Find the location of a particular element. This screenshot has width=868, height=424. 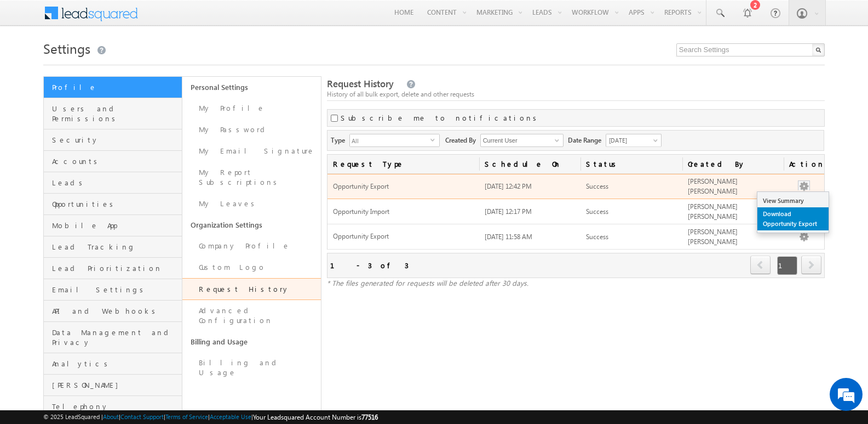

a: Terms of Service is located at coordinates (187, 416).